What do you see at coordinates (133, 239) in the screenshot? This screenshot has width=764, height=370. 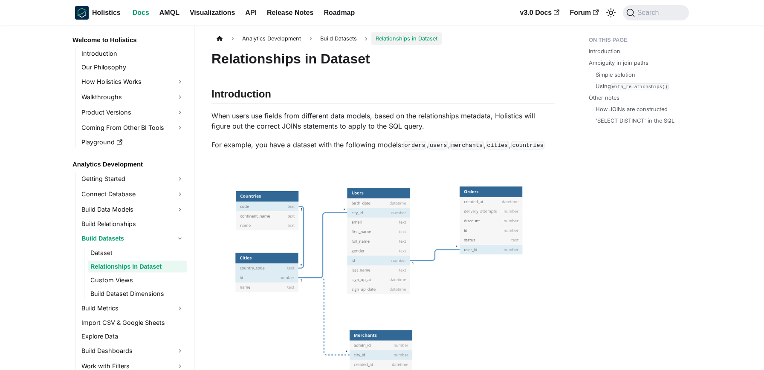 I see `a: Build Datasets` at bounding box center [133, 239].